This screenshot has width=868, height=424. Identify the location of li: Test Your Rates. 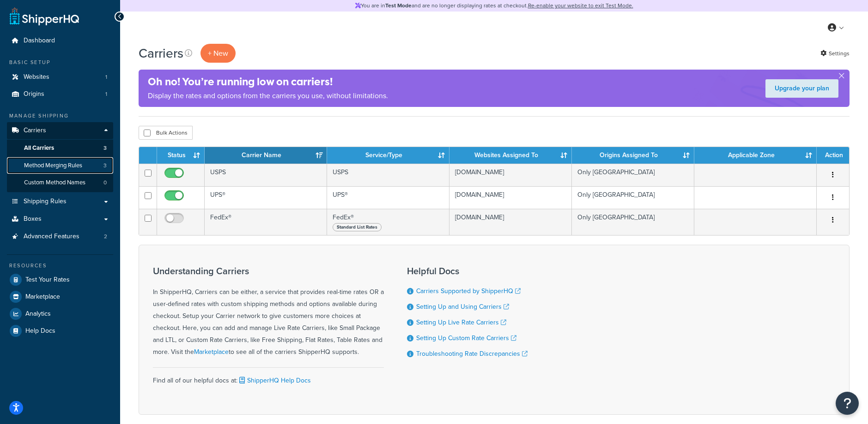
(60, 280).